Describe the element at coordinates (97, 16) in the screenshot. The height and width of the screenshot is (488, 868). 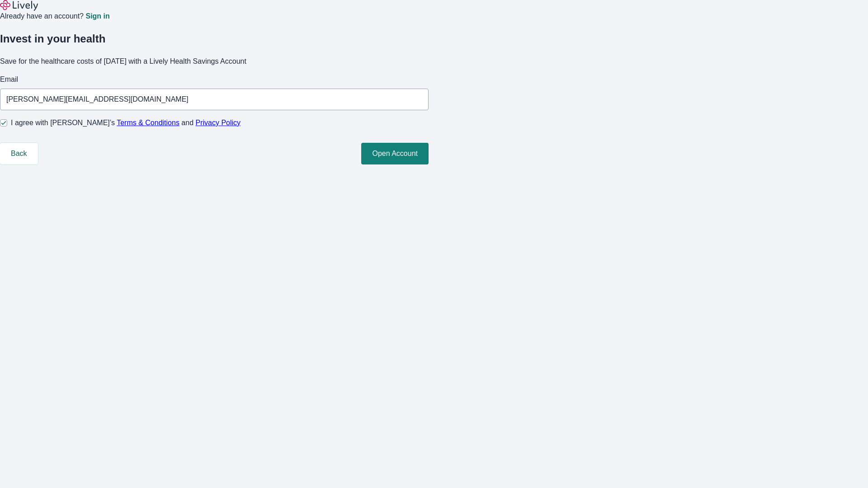
I see `a: Sign in` at that location.